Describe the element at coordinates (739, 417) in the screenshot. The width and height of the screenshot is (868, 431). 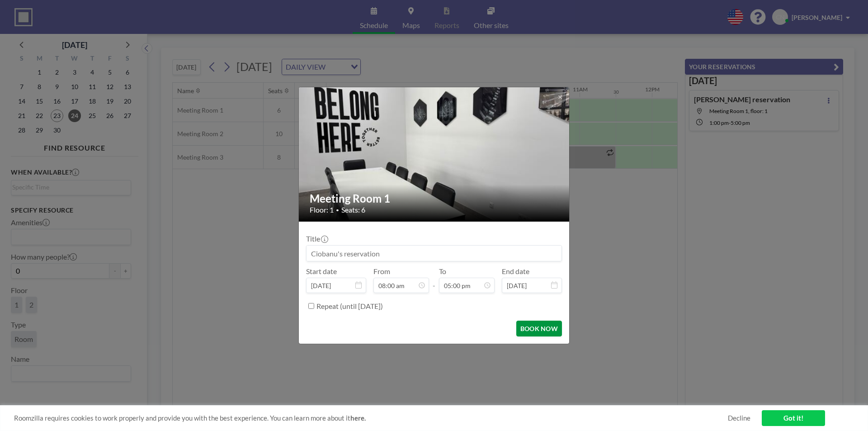
I see `a: Decline` at that location.